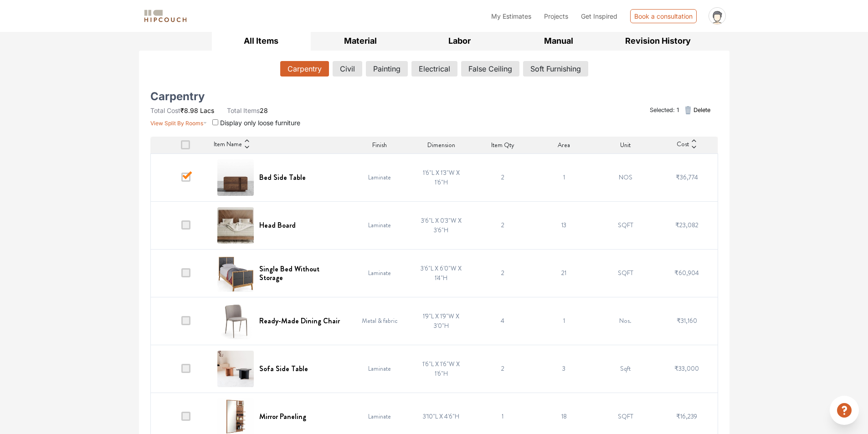 The height and width of the screenshot is (434, 868). What do you see at coordinates (165, 16) in the screenshot?
I see `span: logo-horizontal.svg` at bounding box center [165, 16].